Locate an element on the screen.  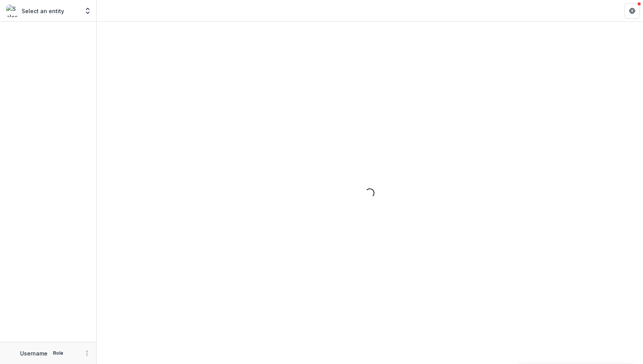
p: Role is located at coordinates (58, 353).